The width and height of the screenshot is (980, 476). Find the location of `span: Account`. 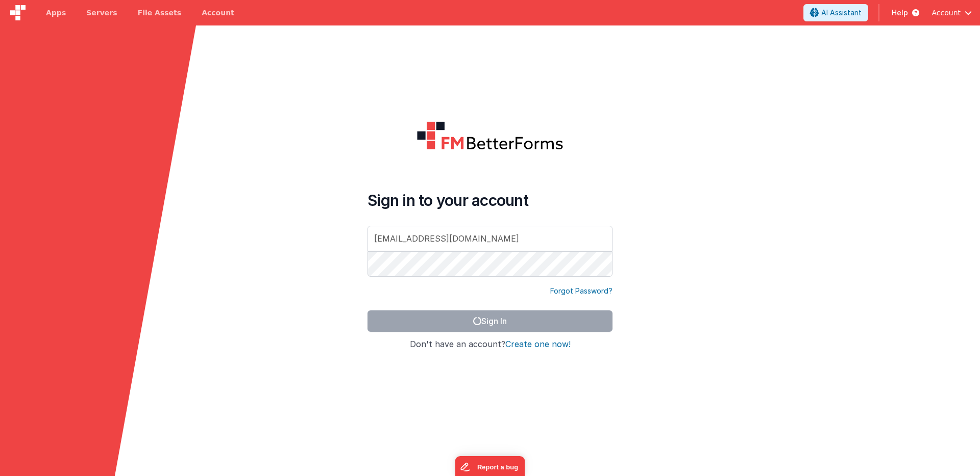

span: Account is located at coordinates (946, 13).